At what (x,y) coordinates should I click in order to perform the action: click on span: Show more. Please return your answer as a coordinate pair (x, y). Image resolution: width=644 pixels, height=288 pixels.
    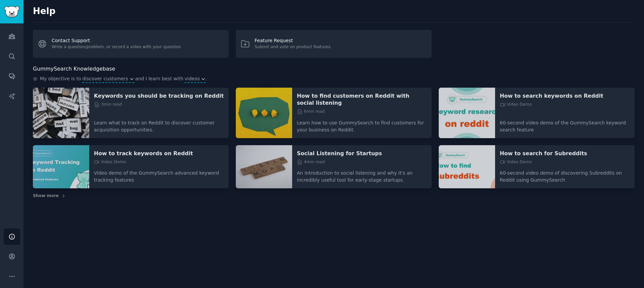
    Looking at the image, I should click on (46, 196).